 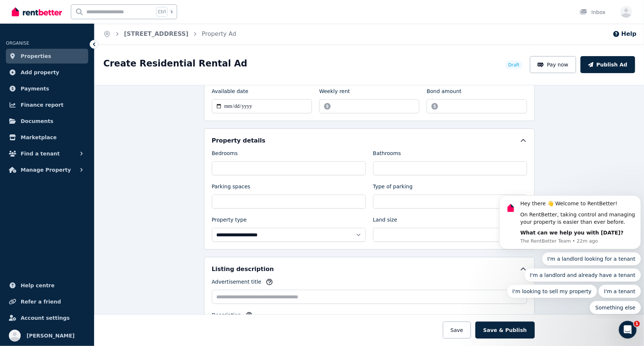 I want to click on a: Properties, so click(x=47, y=56).